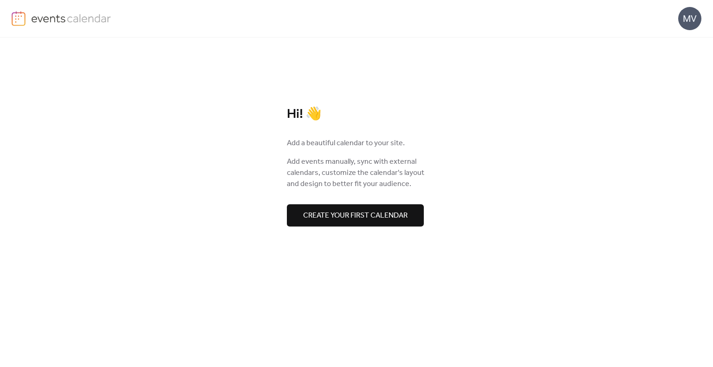 This screenshot has height=367, width=713. Describe the element at coordinates (356, 114) in the screenshot. I see `div: Hi! 👋` at that location.